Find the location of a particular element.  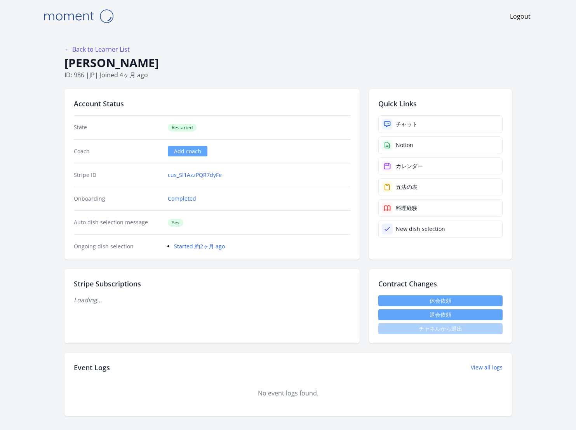

a: カレンダー is located at coordinates (440, 166).